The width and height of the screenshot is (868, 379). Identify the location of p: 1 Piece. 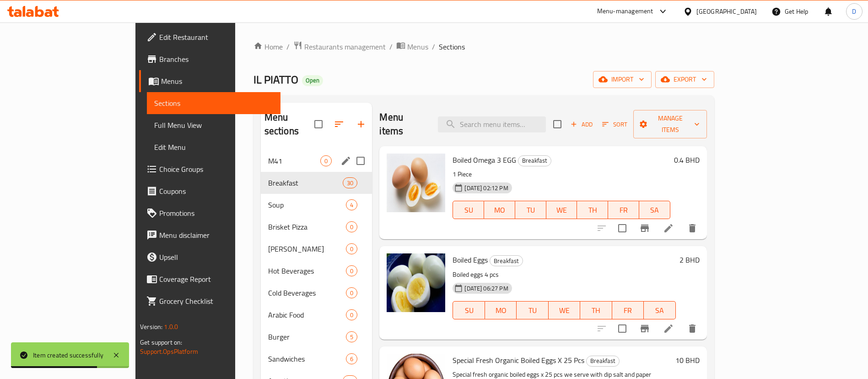
(561, 174).